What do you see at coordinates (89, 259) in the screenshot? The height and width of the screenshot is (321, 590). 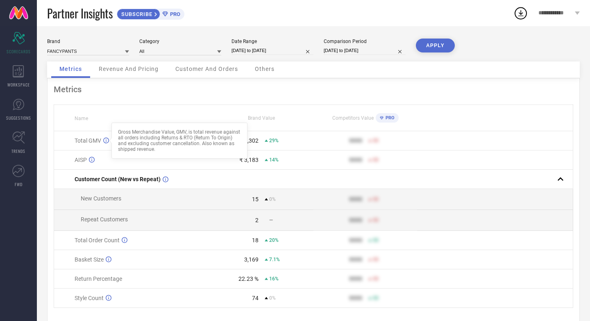 I see `span: Basket Size` at bounding box center [89, 259].